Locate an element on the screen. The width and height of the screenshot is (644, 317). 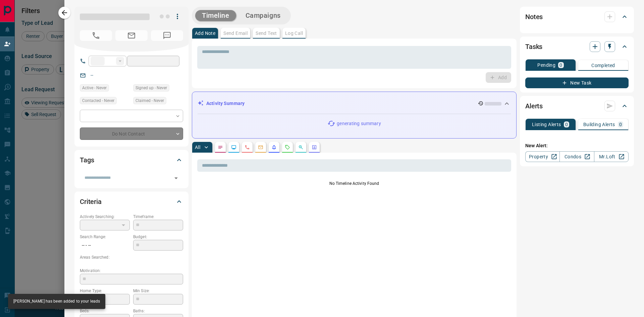
h2: Notes is located at coordinates (534, 17).